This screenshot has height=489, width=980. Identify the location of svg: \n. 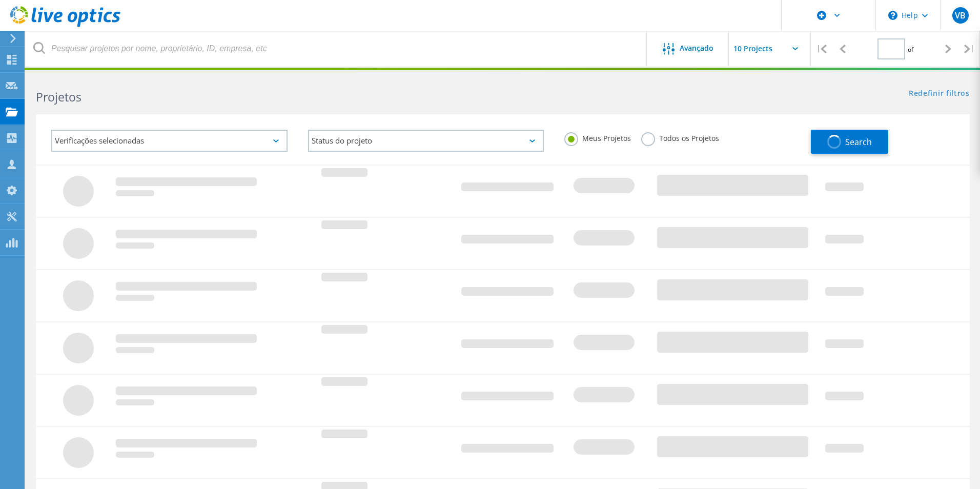
(893, 15).